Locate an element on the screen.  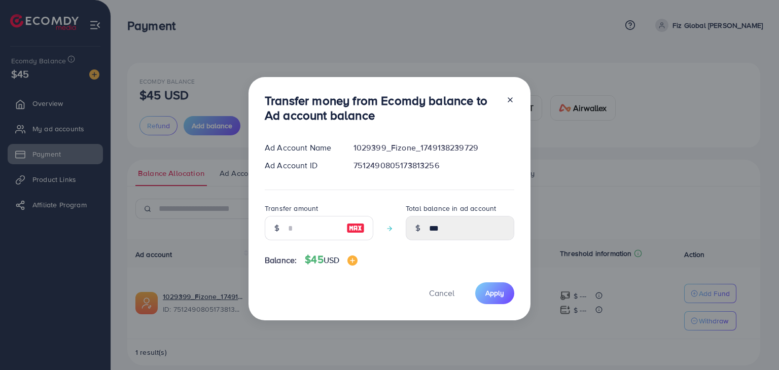
div: Ad Account ID is located at coordinates (301, 165).